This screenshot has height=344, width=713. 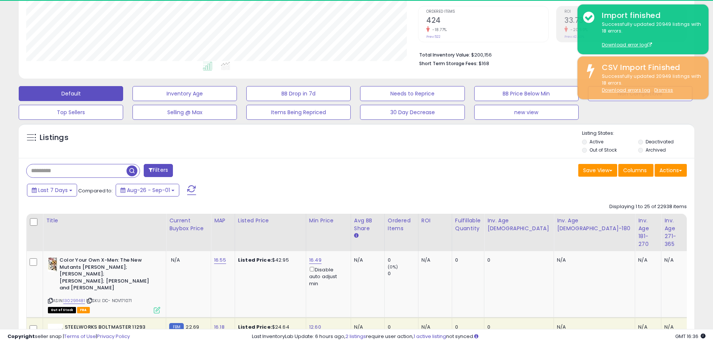 I want to click on small: Avg BB Share., so click(x=356, y=236).